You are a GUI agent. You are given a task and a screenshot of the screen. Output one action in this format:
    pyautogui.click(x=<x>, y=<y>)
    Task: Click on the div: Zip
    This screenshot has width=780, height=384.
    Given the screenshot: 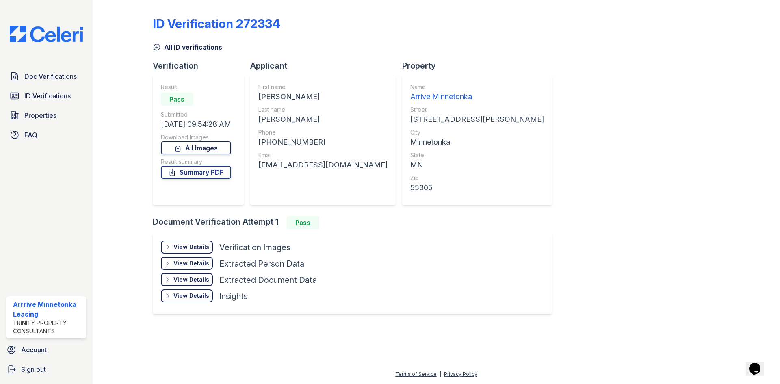 What is the action you would take?
    pyautogui.click(x=477, y=178)
    